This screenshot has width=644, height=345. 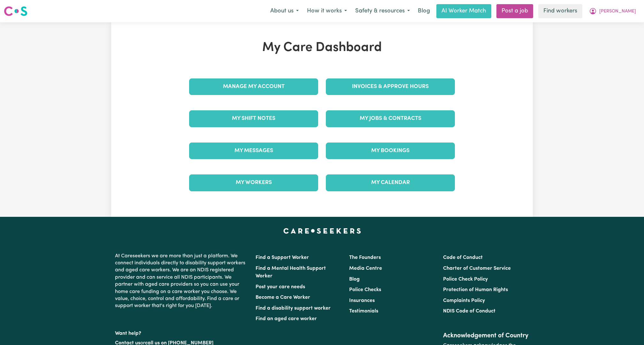 What do you see at coordinates (465, 280) in the screenshot?
I see `a: Police Check Policy` at bounding box center [465, 280].